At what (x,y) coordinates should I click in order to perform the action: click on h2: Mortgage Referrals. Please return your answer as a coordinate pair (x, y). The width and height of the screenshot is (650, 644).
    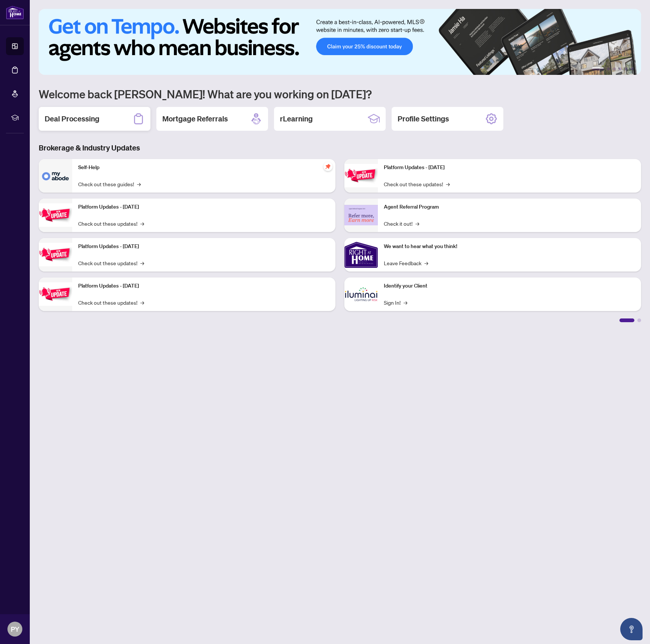
    Looking at the image, I should click on (195, 119).